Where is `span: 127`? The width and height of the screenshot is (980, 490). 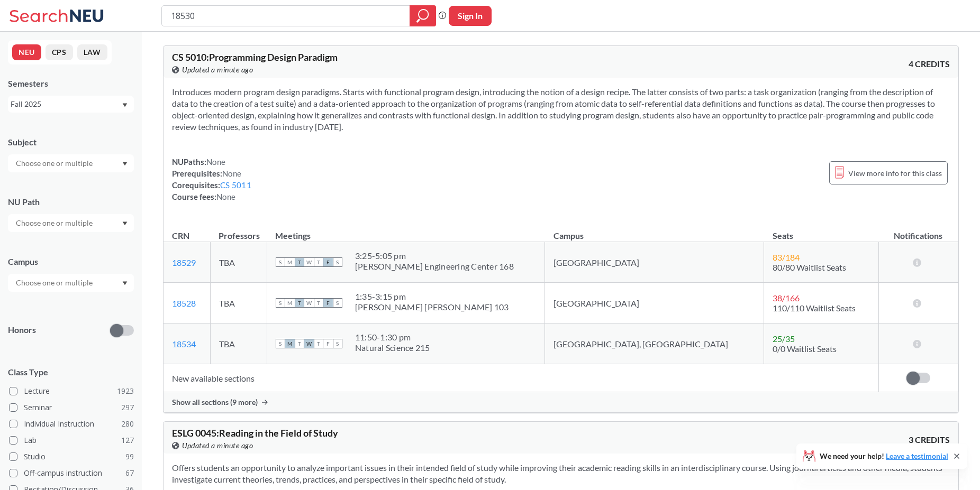 span: 127 is located at coordinates (127, 441).